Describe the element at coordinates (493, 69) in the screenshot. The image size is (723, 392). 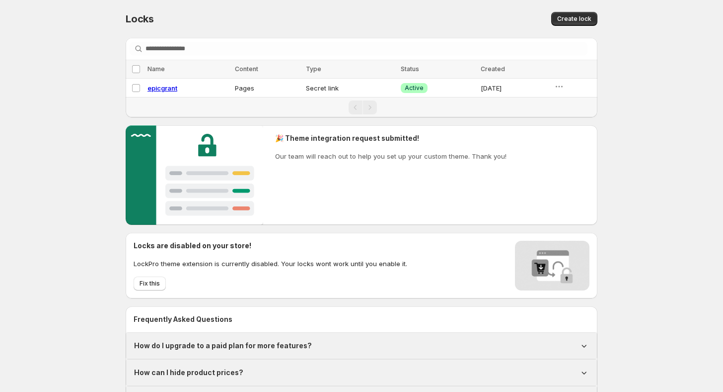
I see `span: Created` at that location.